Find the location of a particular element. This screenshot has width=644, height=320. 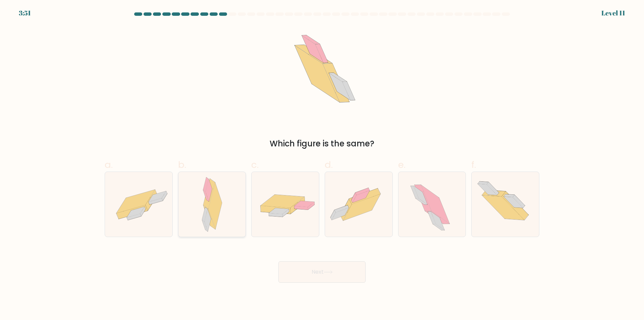

span: c. is located at coordinates (255, 165).